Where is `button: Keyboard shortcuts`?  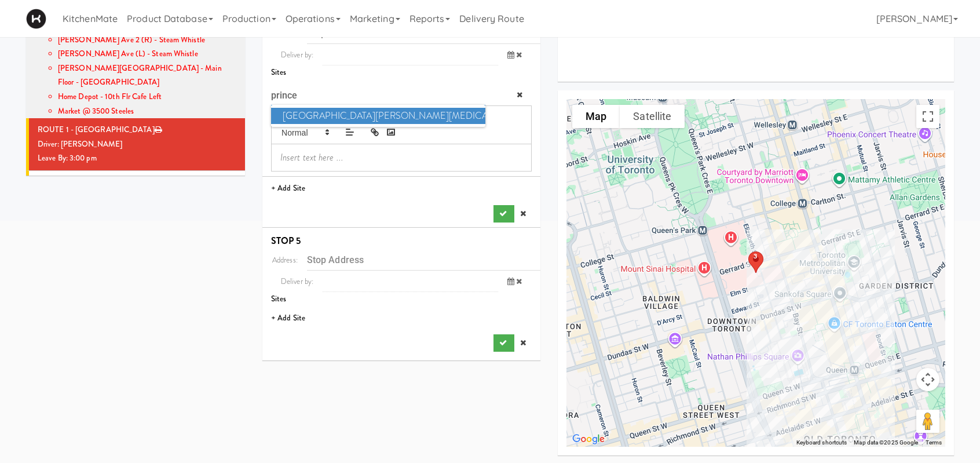 button: Keyboard shortcuts is located at coordinates (822, 442).